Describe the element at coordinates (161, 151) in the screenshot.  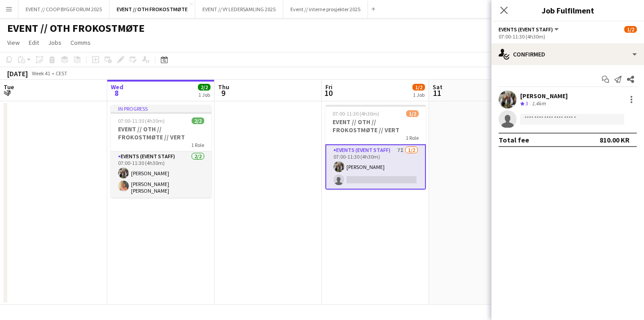
I see `div: In progress07:00-11:30 (4h30m)2/2EVENT // OTH // FROKOSTMØTE // VERT1 RoleEvents (Event Staff)2/2...` at that location.